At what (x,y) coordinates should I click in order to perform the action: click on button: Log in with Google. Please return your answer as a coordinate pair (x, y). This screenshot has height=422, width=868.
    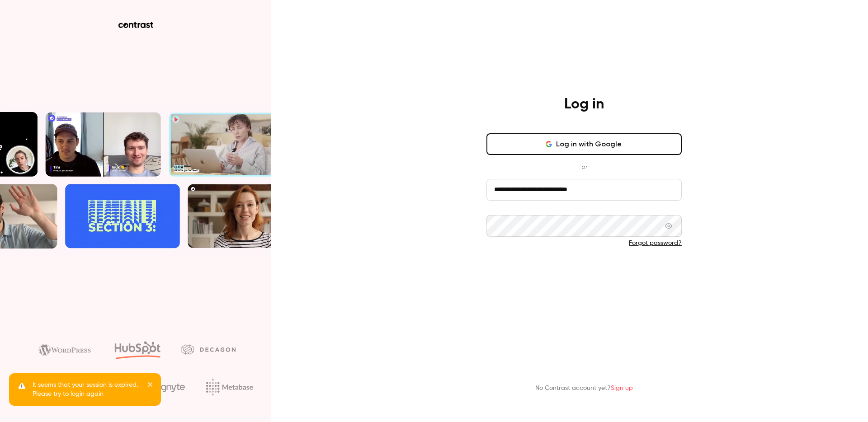
    Looking at the image, I should click on (584, 144).